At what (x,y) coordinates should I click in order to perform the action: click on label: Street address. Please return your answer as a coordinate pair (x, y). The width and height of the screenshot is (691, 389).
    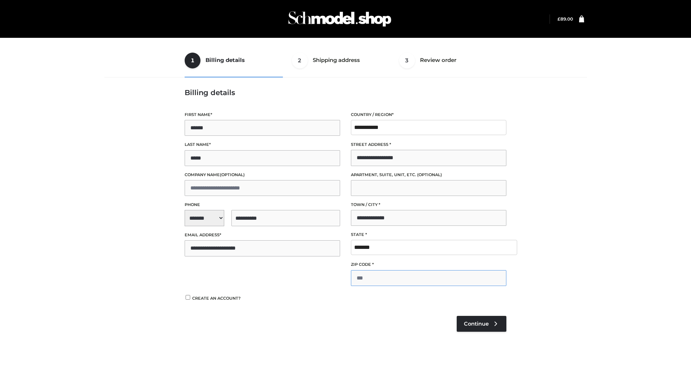
    Looking at the image, I should click on (429, 144).